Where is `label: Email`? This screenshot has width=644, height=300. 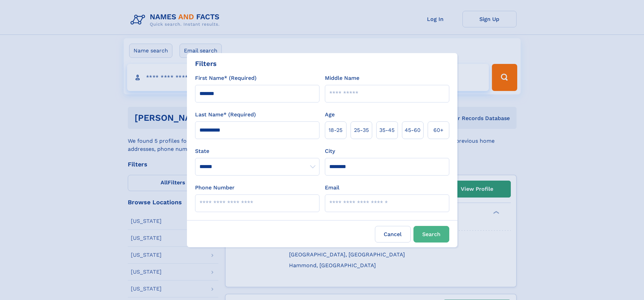 label: Email is located at coordinates (332, 188).